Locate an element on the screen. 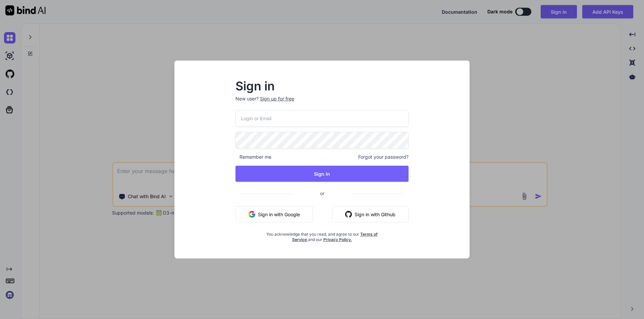 The width and height of the screenshot is (644, 319). button: Sign in with Google is located at coordinates (274, 215).